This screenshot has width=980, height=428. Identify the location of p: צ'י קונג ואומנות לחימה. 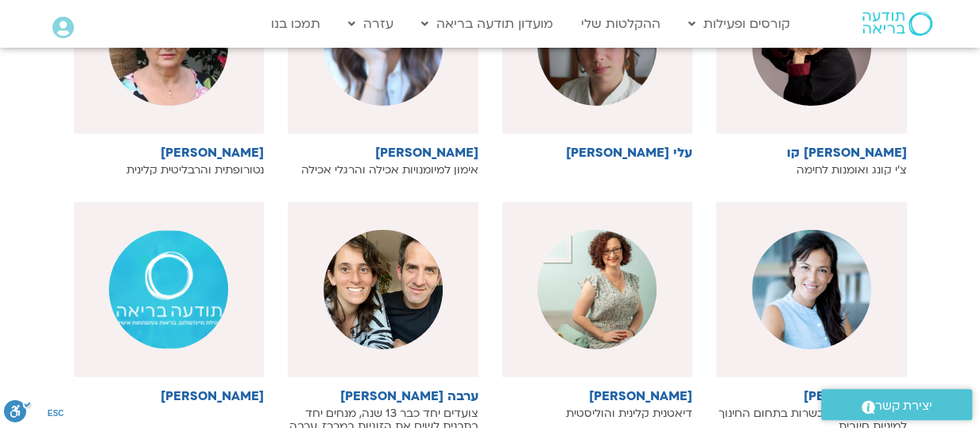
(811, 170).